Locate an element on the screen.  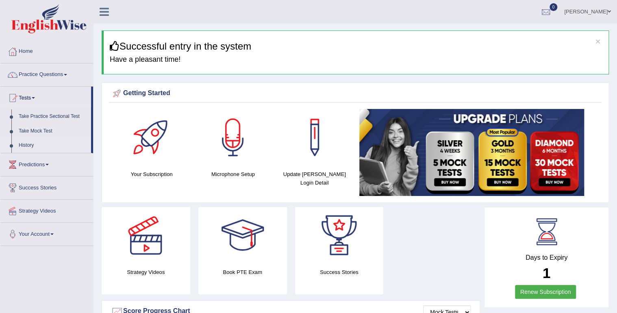
a: Take Practice Sectional Test is located at coordinates (53, 117).